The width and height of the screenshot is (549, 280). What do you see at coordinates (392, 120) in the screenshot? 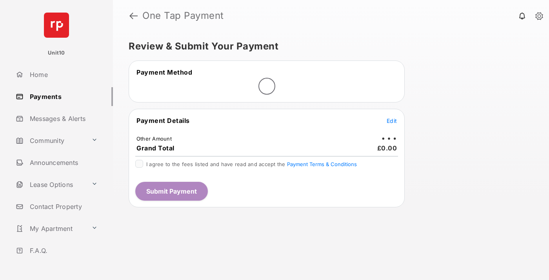
I see `button: Edit` at bounding box center [392, 120].